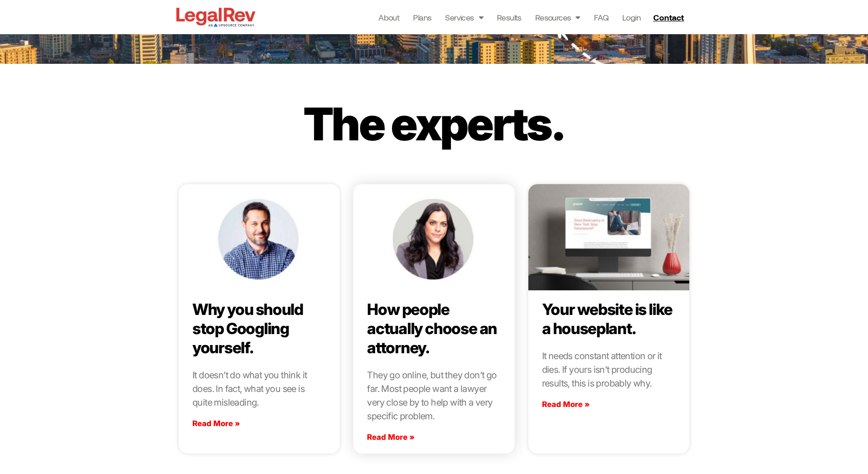  What do you see at coordinates (631, 18) in the screenshot?
I see `a: Login` at bounding box center [631, 18].